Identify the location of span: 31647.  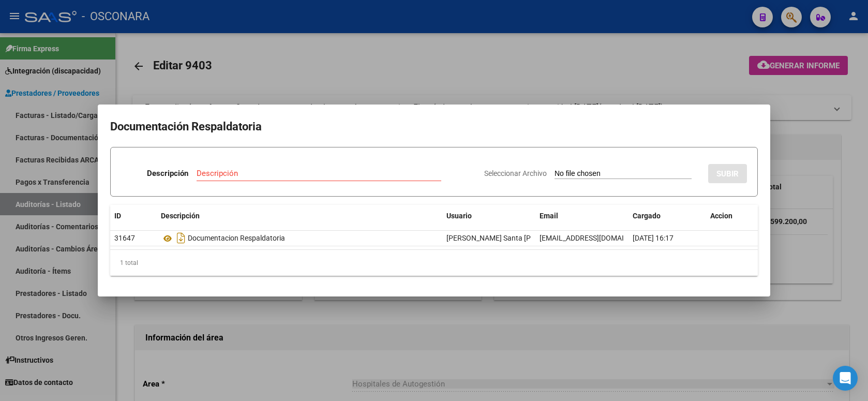
(125, 238).